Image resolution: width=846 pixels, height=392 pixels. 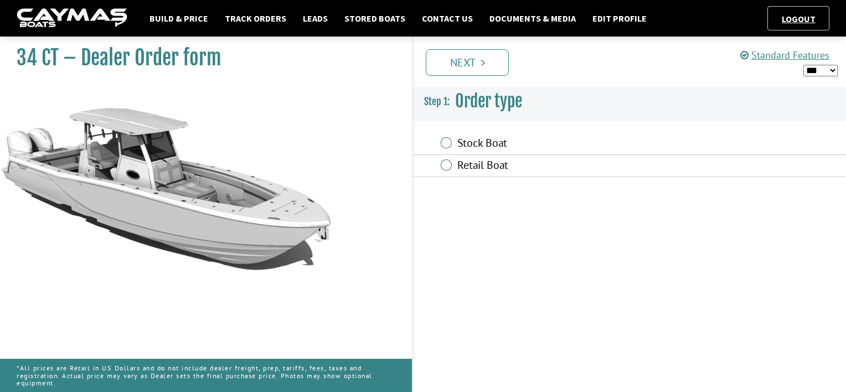 What do you see at coordinates (634, 61) in the screenshot?
I see `ul: Pagination` at bounding box center [634, 61].